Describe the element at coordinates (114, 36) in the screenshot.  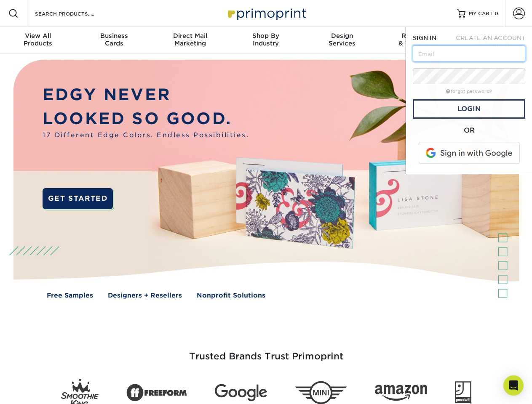
I see `span: Business` at that location.